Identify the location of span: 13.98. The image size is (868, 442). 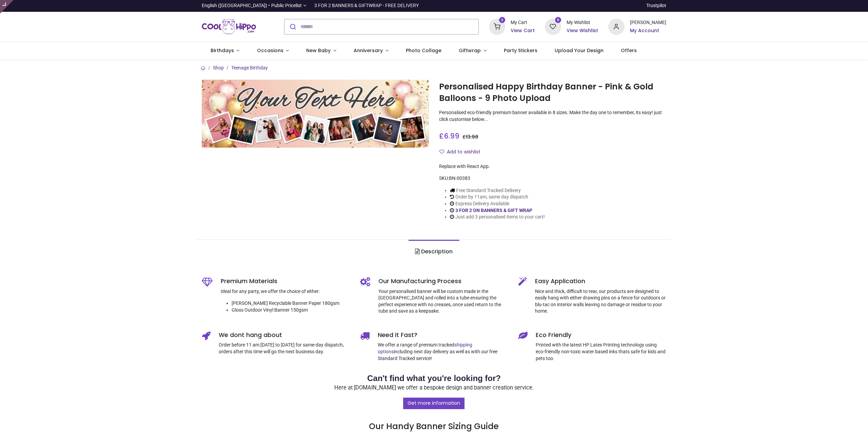
(472, 137).